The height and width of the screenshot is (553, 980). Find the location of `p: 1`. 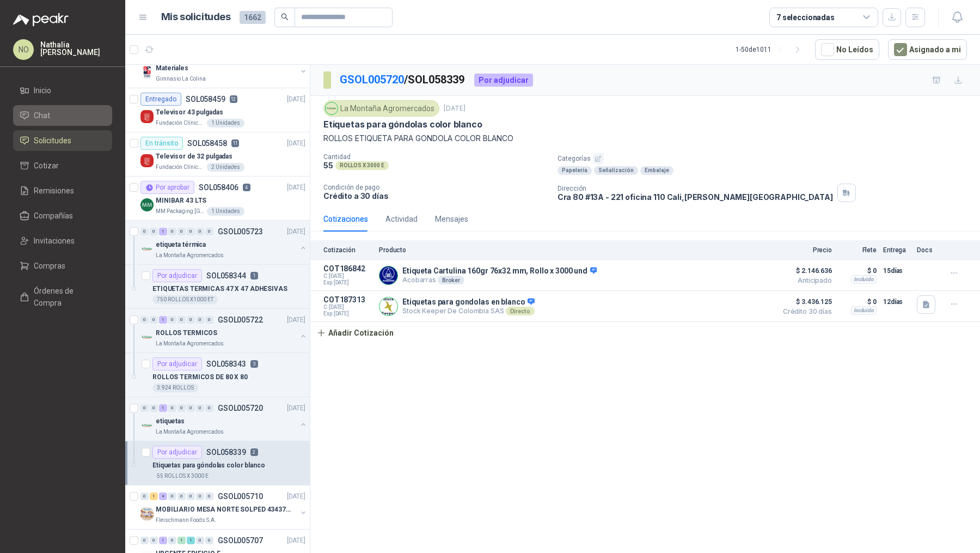

p: 1 is located at coordinates (255, 276).